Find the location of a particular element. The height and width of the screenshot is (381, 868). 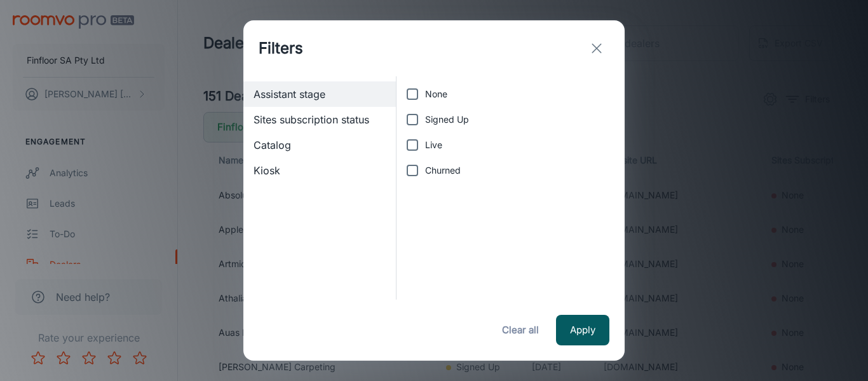

span: Catalog is located at coordinates (320, 145).